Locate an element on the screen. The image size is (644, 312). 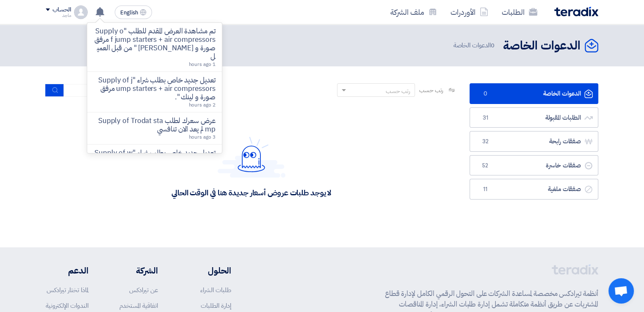
a: طلبات الشراء is located at coordinates (216, 290).